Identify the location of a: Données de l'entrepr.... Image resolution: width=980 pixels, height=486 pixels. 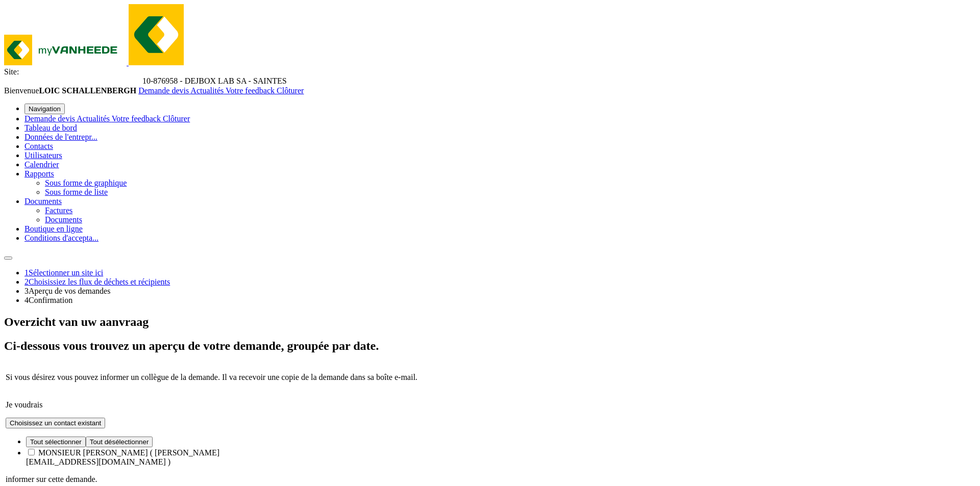
(61, 136).